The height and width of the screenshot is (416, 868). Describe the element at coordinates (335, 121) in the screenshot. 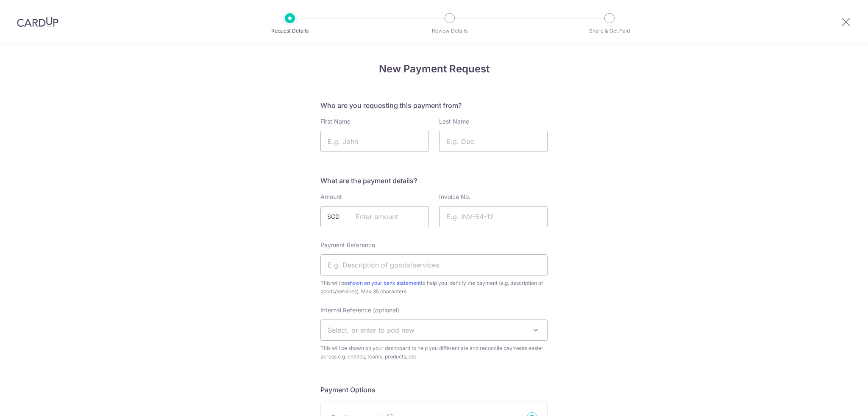

I see `label: First Name` at that location.